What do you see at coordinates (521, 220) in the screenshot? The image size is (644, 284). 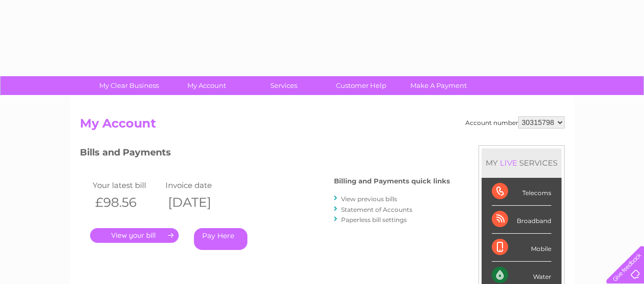 I see `div: Broadband` at bounding box center [521, 220].